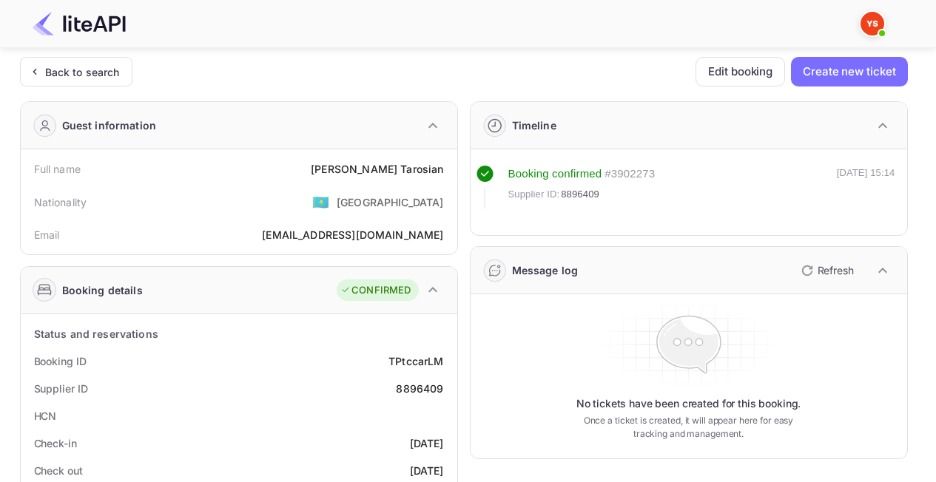  I want to click on div: Timeline, so click(534, 125).